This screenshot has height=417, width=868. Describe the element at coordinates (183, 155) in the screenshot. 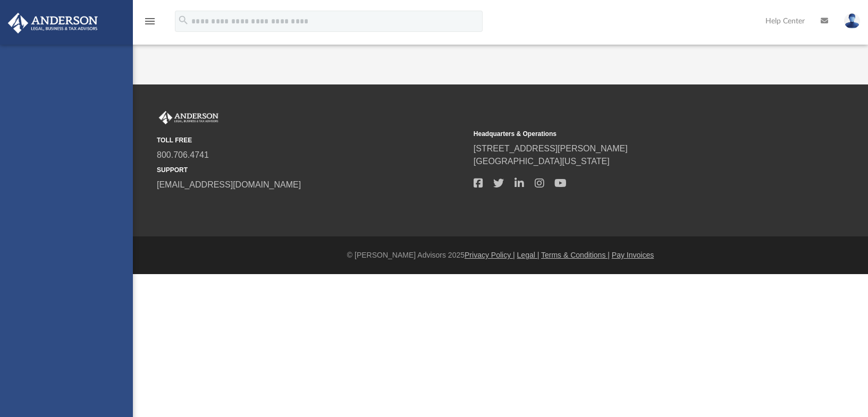

I see `a: 800.706.4741` at that location.